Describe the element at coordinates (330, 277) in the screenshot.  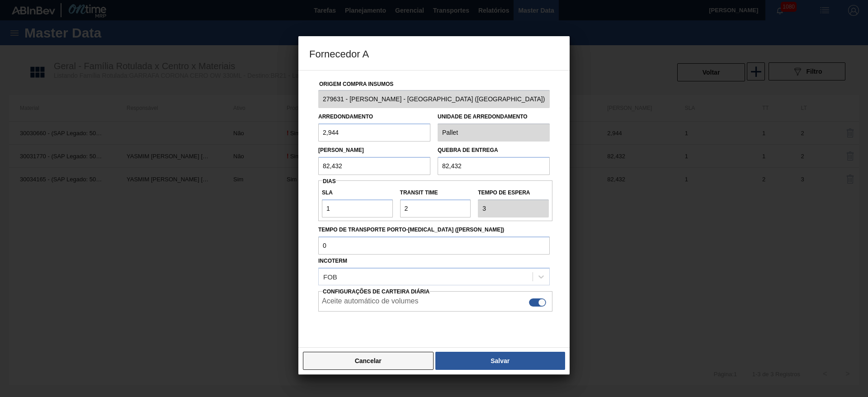
I see `div: FOB` at that location.